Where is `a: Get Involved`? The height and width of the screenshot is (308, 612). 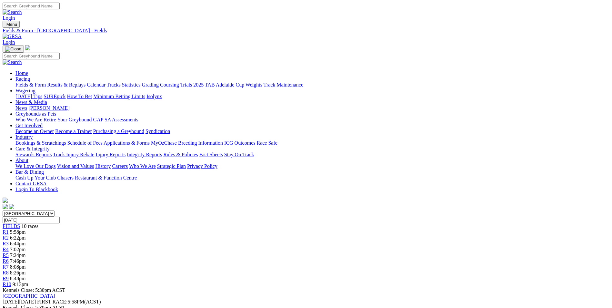 a: Get Involved is located at coordinates (29, 125).